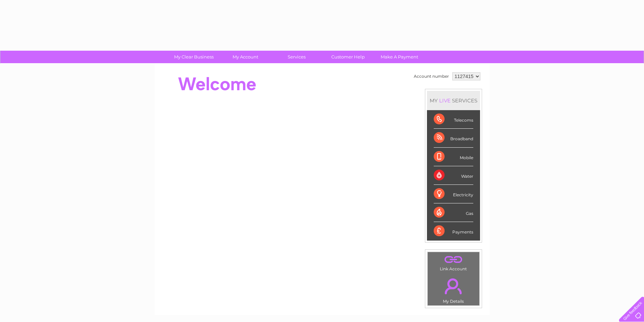 The image size is (644, 322). What do you see at coordinates (453, 138) in the screenshot?
I see `div: Broadband` at bounding box center [453, 138].